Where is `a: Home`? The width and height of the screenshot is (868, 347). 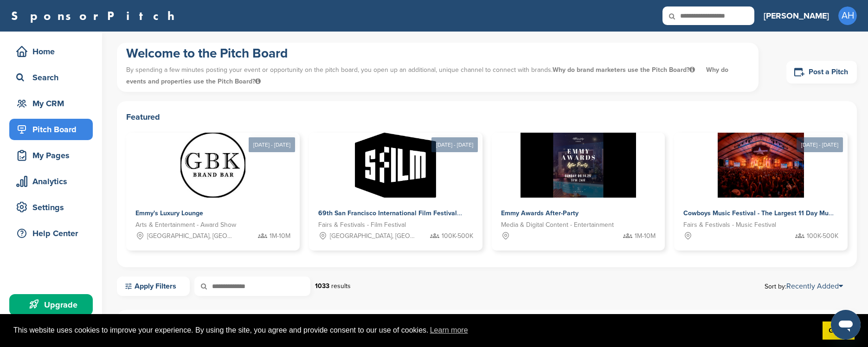 a: Home is located at coordinates (51, 52).